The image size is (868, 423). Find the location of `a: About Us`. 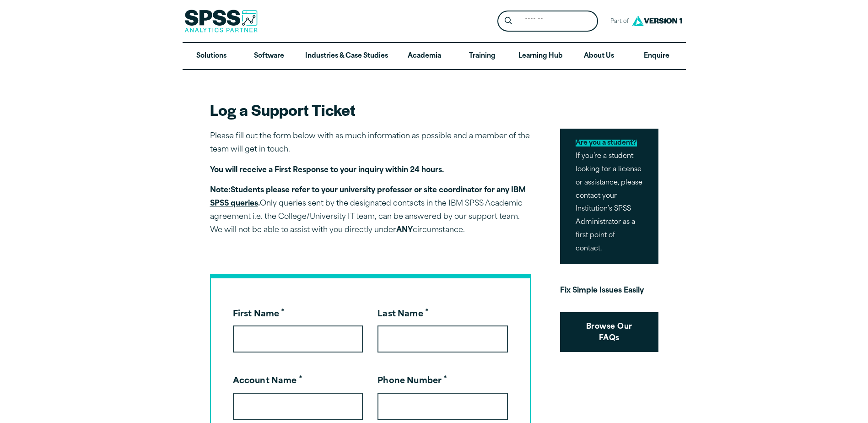

a: About Us is located at coordinates (599, 56).